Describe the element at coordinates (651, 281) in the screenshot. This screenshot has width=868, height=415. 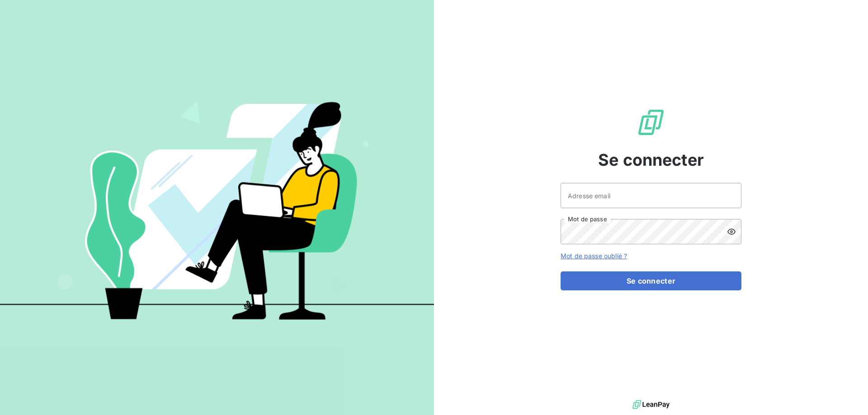
I see `button: Se connecter` at that location.